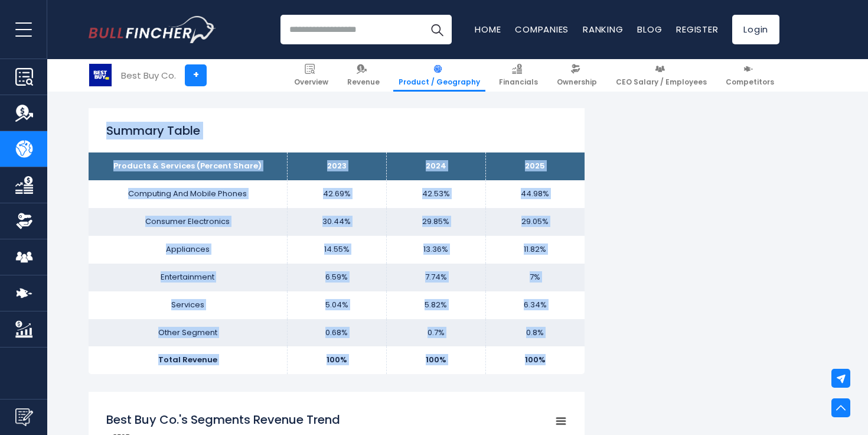 The width and height of the screenshot is (868, 435). Describe the element at coordinates (661, 75) in the screenshot. I see `a: CEO Salary / Employees` at that location.